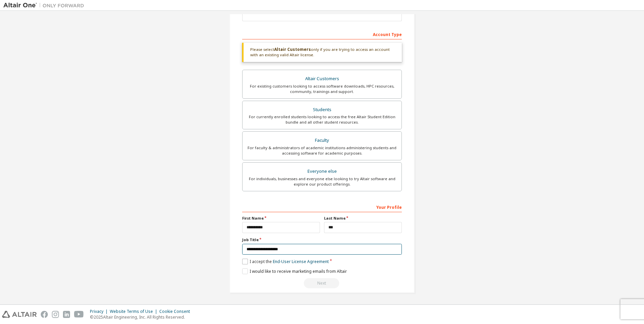 The height and width of the screenshot is (324, 644). I want to click on div: Faculty, so click(322, 140).